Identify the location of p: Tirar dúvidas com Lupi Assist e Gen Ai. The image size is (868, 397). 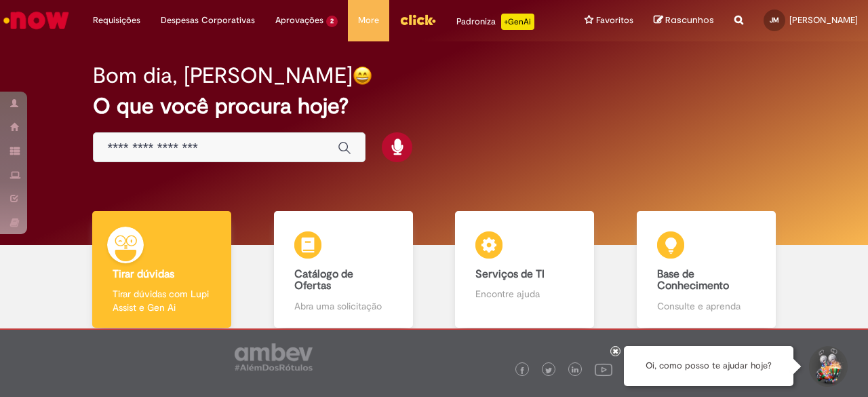
(161, 300).